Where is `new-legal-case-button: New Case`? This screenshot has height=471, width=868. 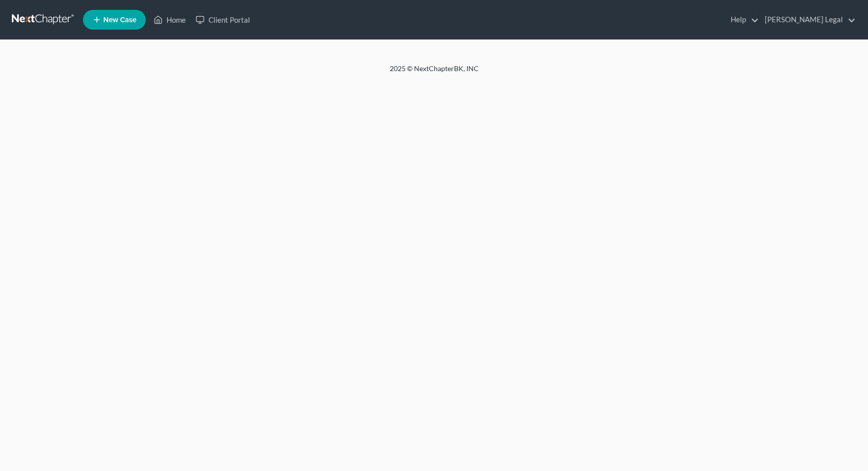 new-legal-case-button: New Case is located at coordinates (114, 20).